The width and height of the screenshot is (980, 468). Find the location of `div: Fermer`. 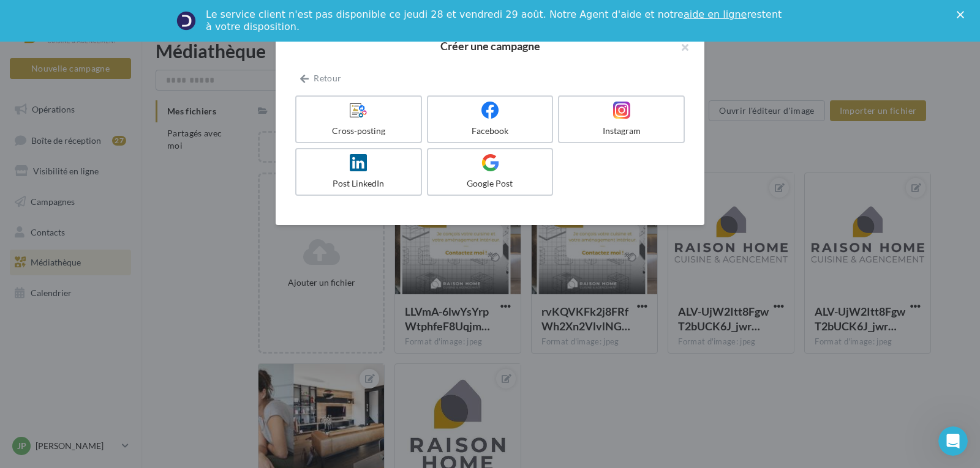

div: Fermer is located at coordinates (963, 15).